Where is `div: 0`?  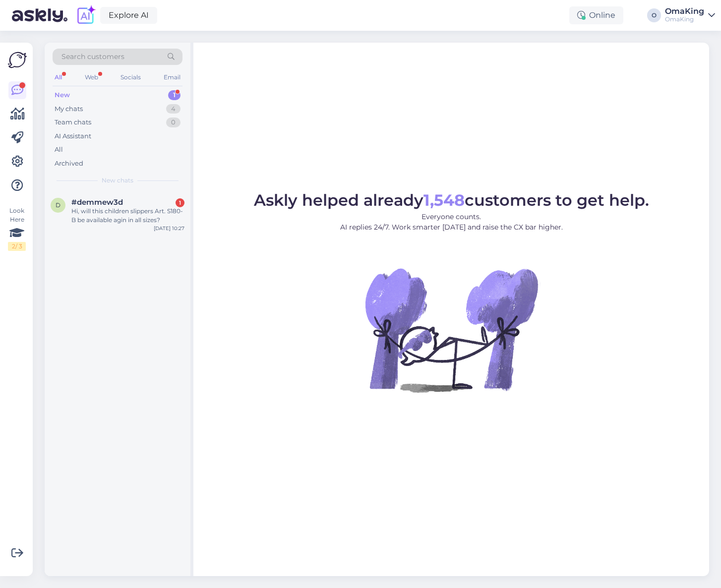
div: 0 is located at coordinates (173, 123).